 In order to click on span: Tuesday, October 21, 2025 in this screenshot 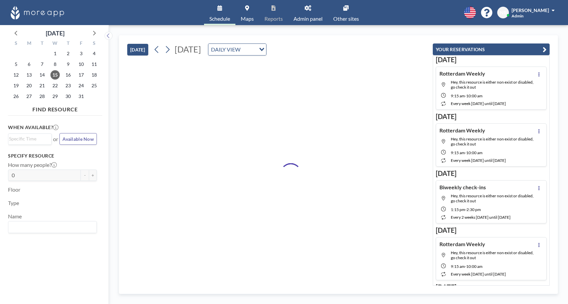, I will do `click(42, 86)`.